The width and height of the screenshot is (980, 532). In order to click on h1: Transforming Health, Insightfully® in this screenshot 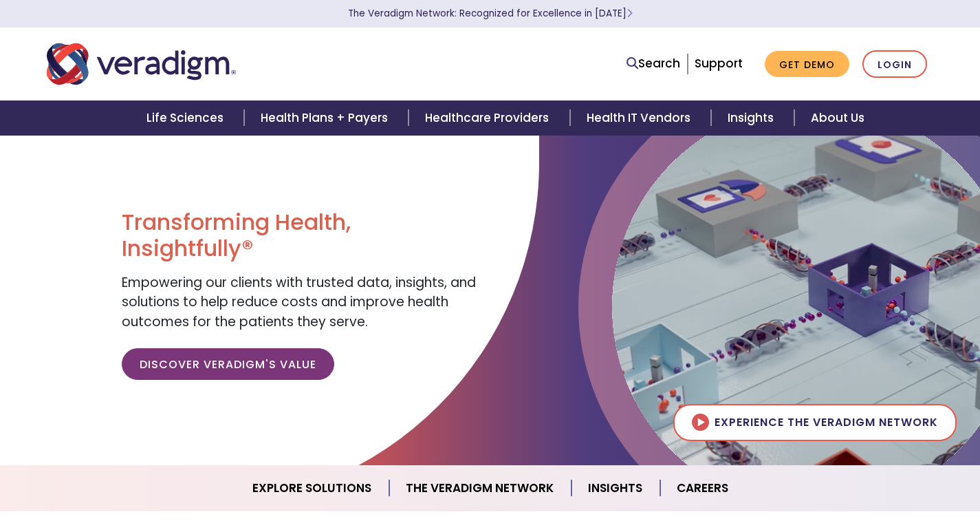, I will do `click(300, 235)`.